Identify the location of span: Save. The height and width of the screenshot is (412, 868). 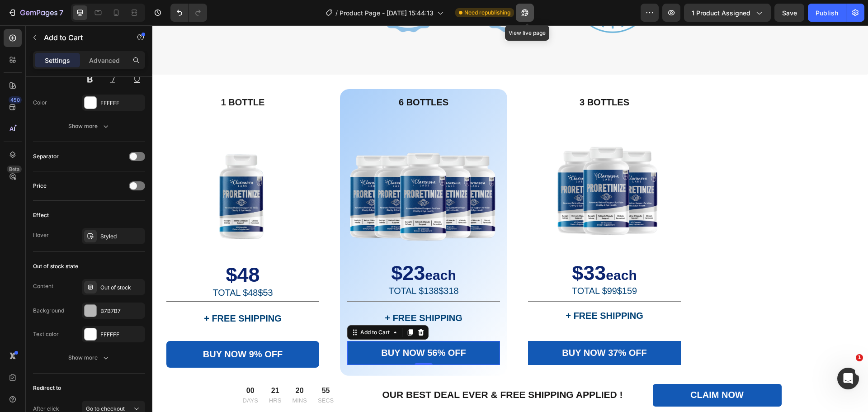
(789, 13).